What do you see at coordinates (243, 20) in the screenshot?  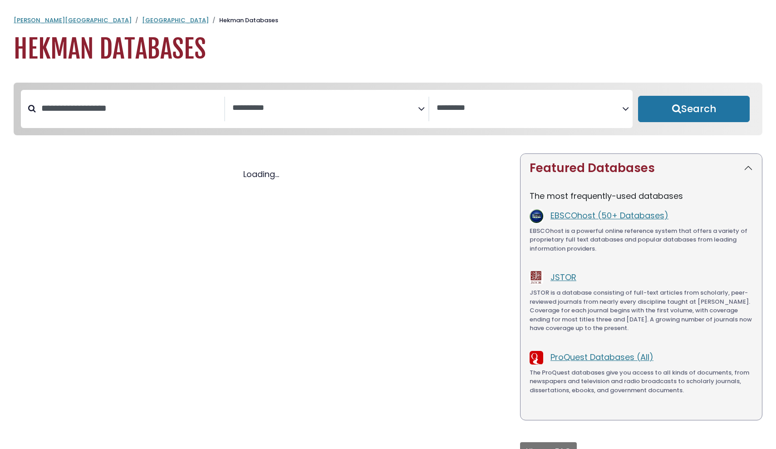 I see `li: Hekman Databases` at bounding box center [243, 20].